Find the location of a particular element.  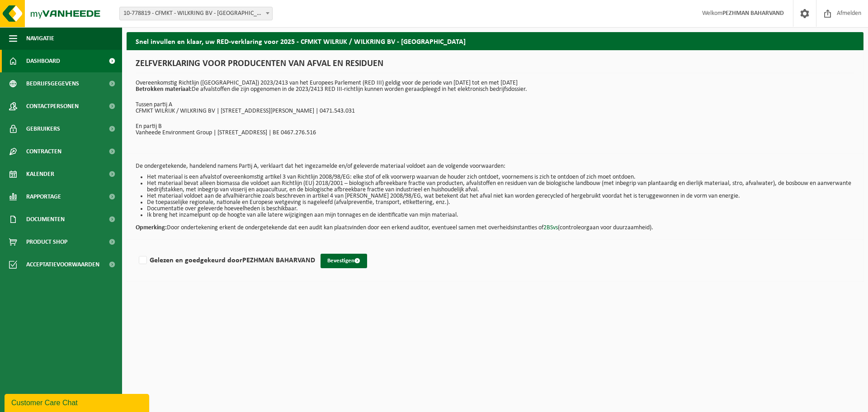

li: Het materiaal is een afvalstof overeenkomstig artikel 3 van Richtlijn 2008/98/EG: elke stof of el... is located at coordinates (500, 177).